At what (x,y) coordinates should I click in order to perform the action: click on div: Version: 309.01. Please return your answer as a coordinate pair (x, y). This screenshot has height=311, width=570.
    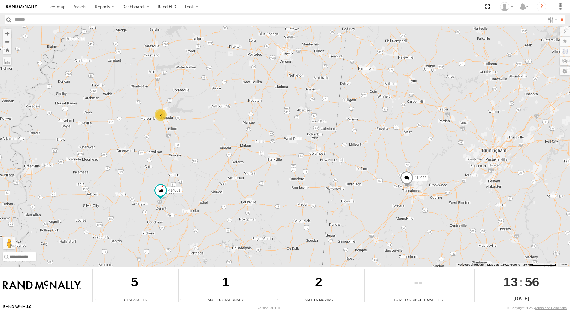
    Looking at the image, I should click on (269, 308).